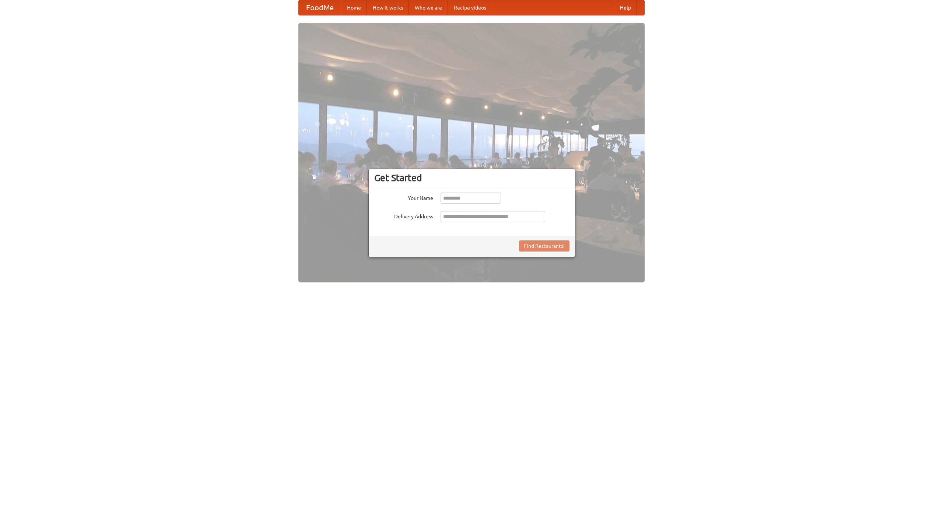 The height and width of the screenshot is (521, 943). What do you see at coordinates (320, 8) in the screenshot?
I see `a: FoodMe` at bounding box center [320, 8].